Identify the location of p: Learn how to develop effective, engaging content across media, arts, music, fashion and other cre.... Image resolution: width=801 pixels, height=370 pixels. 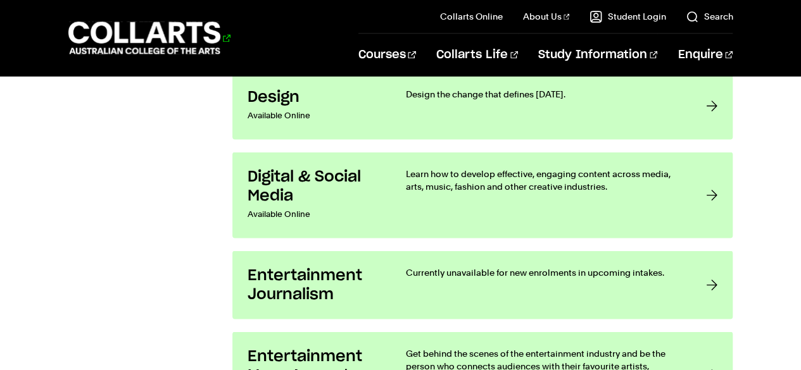
(543, 180).